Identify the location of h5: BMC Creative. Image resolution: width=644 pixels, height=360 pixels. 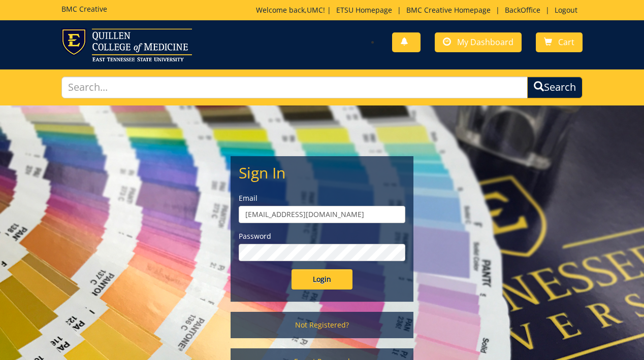
(84, 8).